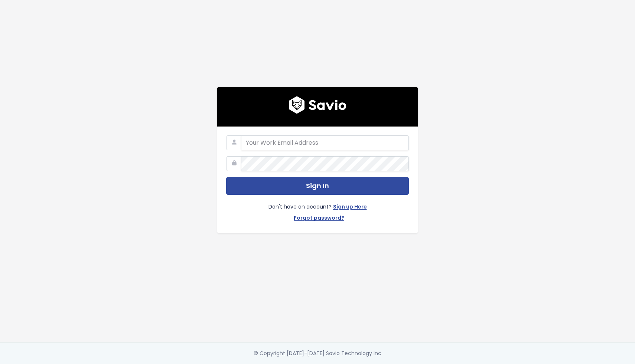 The height and width of the screenshot is (364, 635). What do you see at coordinates (325, 143) in the screenshot?
I see `input: Your Work Email Address` at bounding box center [325, 143].